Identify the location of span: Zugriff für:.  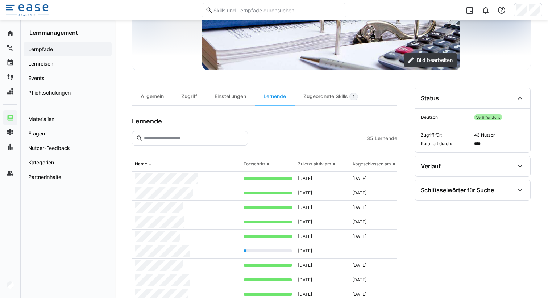
(446, 135).